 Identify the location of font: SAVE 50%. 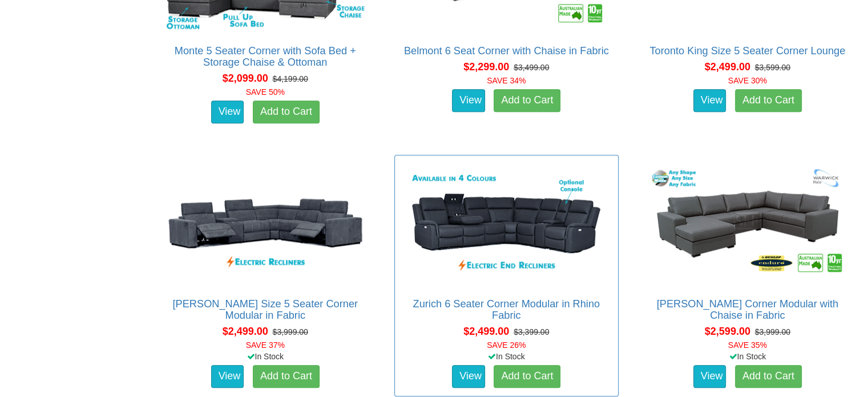
(266, 92).